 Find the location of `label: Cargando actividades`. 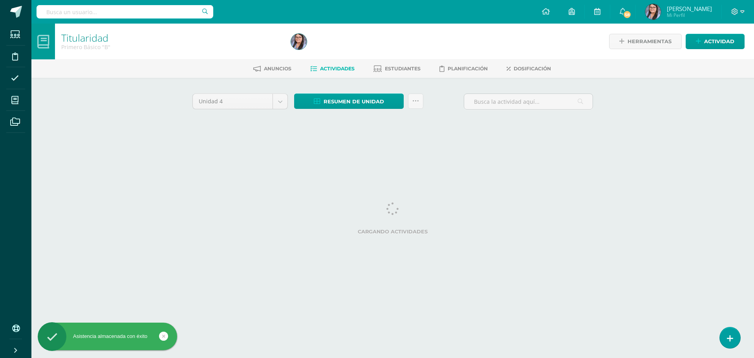

label: Cargando actividades is located at coordinates (393, 231).